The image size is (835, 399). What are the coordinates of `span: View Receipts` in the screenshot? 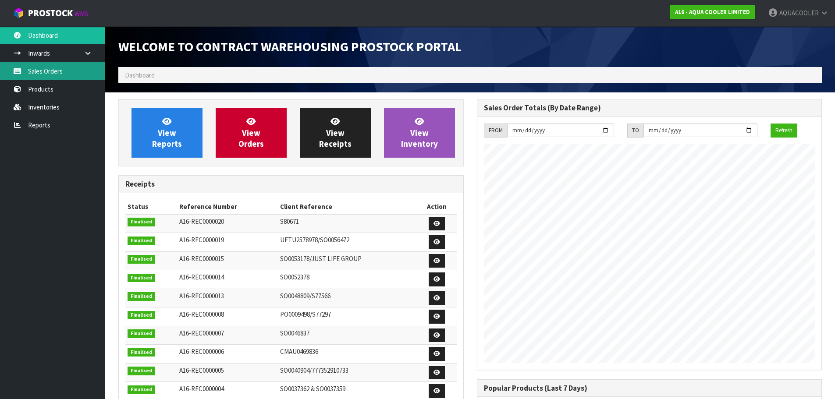 It's located at (335, 132).